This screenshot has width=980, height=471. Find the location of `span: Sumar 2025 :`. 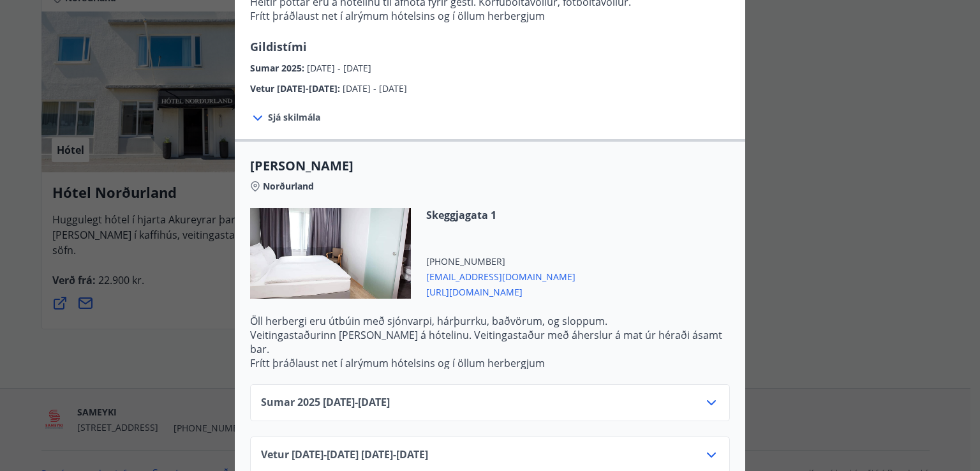

span: Sumar 2025 : is located at coordinates (278, 68).